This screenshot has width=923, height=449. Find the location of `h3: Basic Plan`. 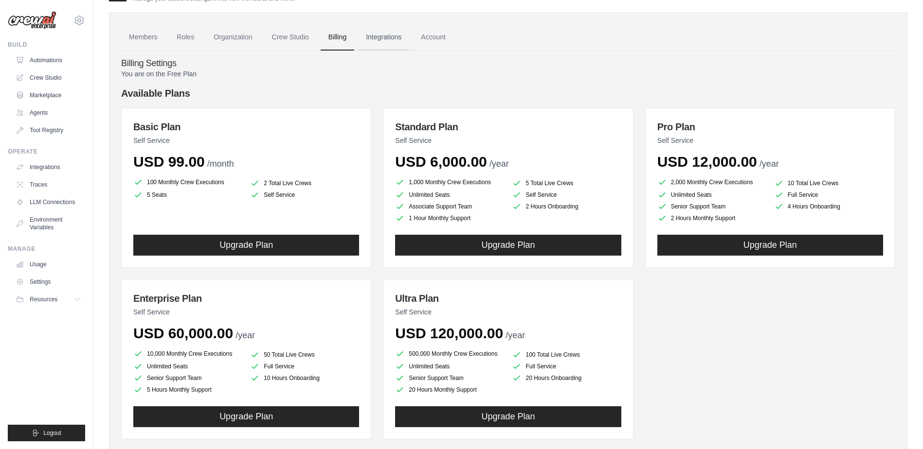

h3: Basic Plan is located at coordinates (246, 127).